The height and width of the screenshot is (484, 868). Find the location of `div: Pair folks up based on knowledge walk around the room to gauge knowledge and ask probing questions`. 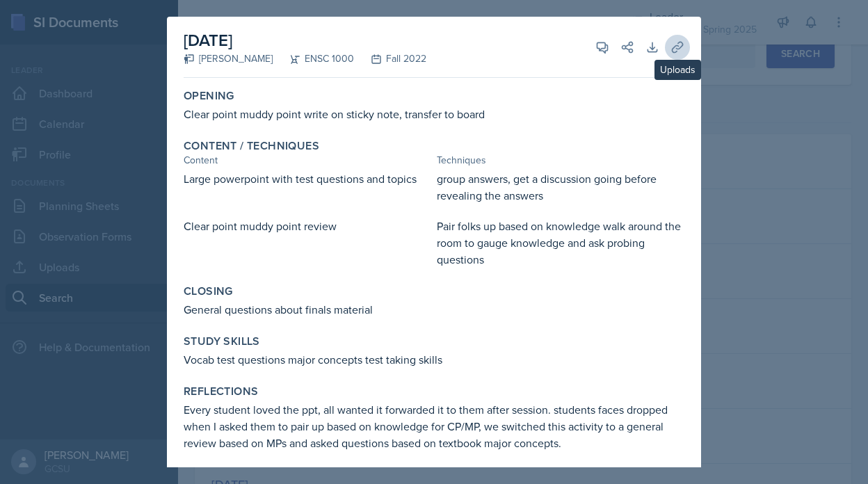

div: Pair folks up based on knowledge walk around the room to gauge knowledge and ask probing questions is located at coordinates (561, 242).